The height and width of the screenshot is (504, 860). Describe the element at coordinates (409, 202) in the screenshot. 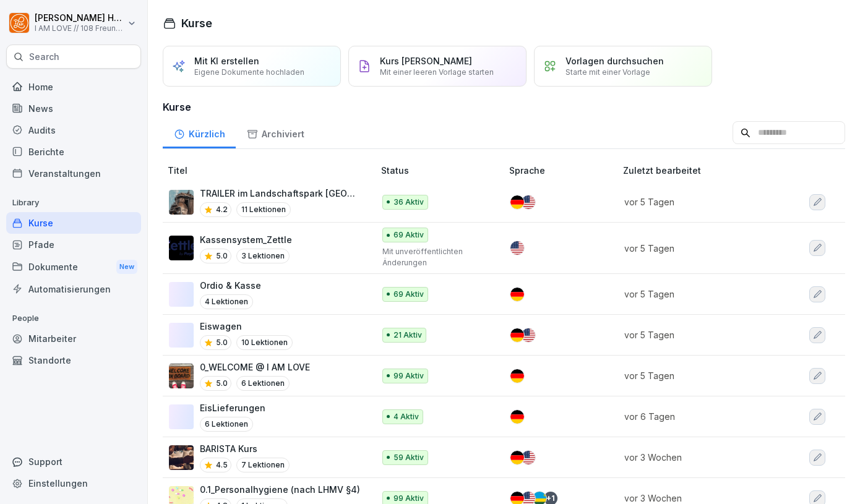

I see `p: 36 Aktiv` at that location.